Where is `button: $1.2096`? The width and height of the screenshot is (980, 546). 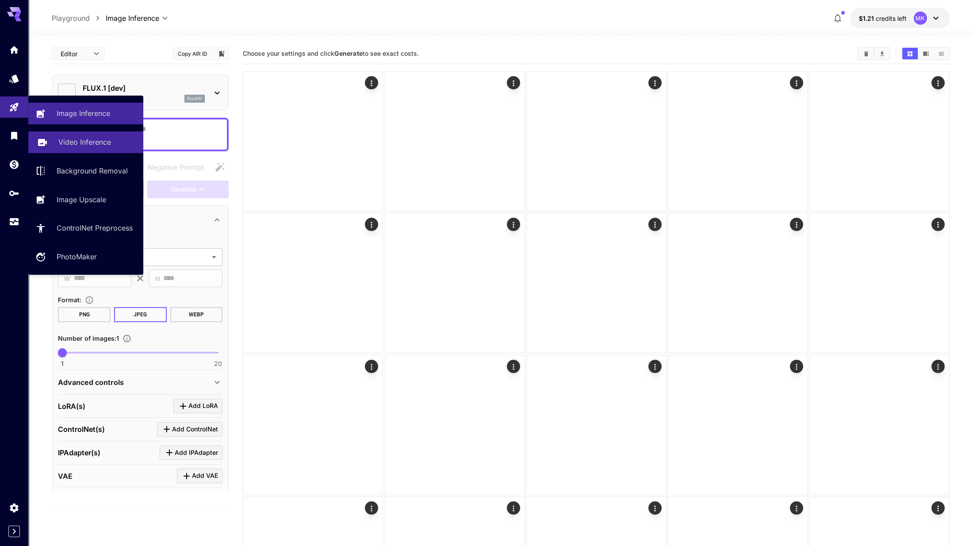
button: $1.2096 is located at coordinates (900, 18).